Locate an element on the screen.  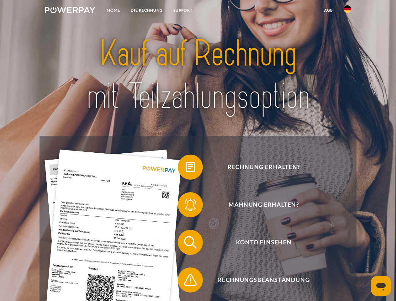
span: Mahnung erhalten? is located at coordinates (263, 205).